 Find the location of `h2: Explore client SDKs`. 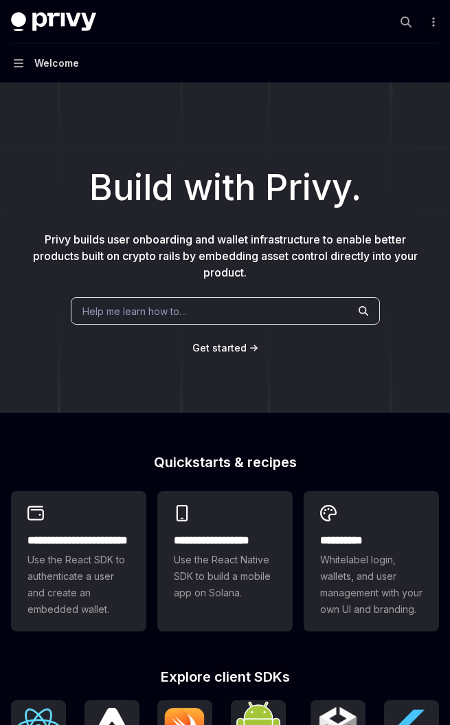

h2: Explore client SDKs is located at coordinates (225, 677).